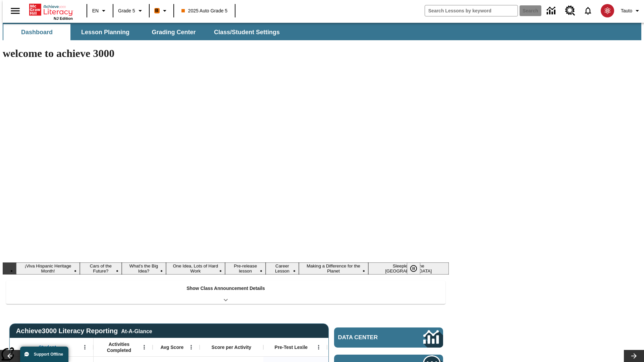  I want to click on img: avatar image, so click(608, 11).